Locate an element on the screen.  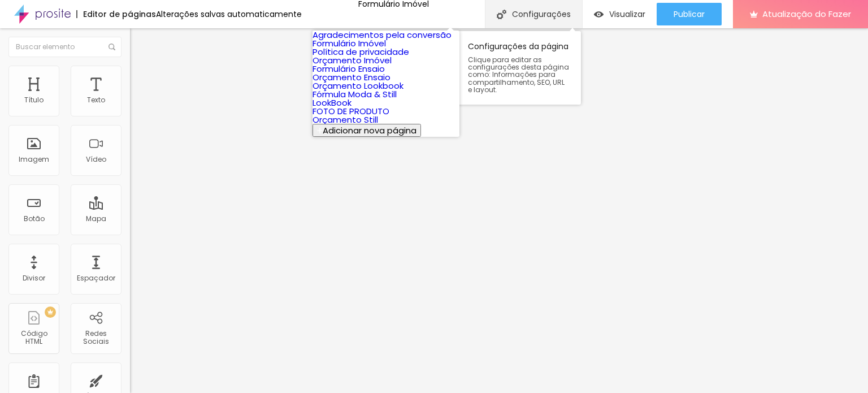
font: Texto is located at coordinates (96, 99).